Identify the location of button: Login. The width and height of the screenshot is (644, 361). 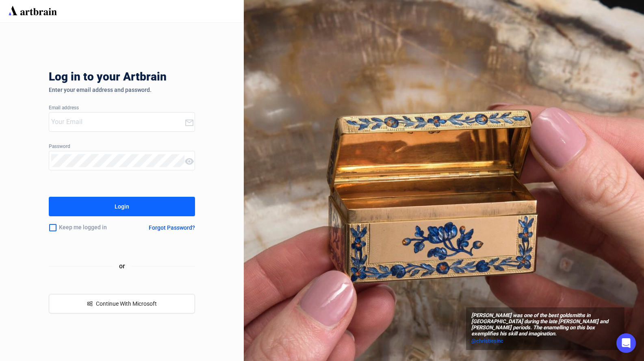
(122, 206).